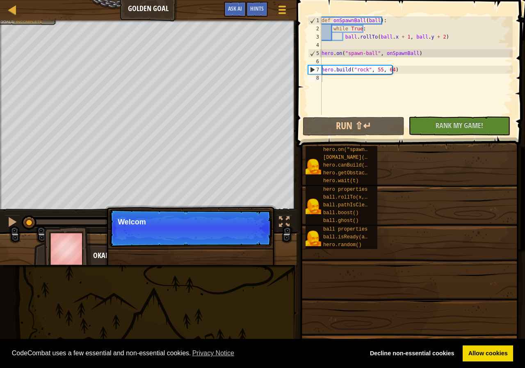 The image size is (525, 368). What do you see at coordinates (315, 53) in the screenshot?
I see `div: 5` at bounding box center [315, 53].